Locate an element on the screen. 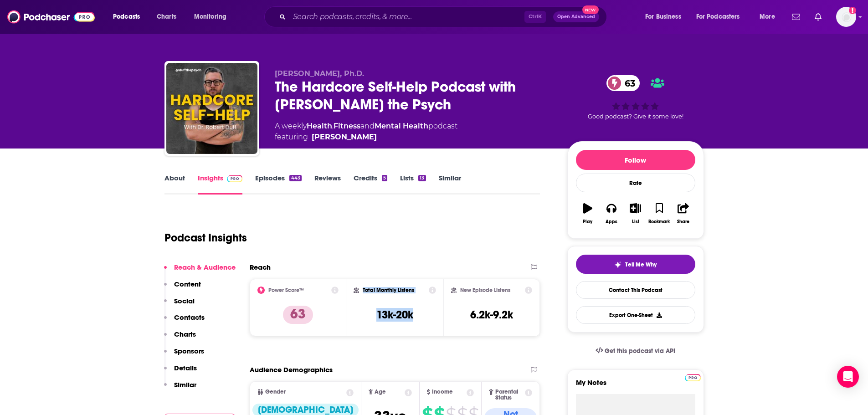  button: Reach & Audience is located at coordinates (200, 271).